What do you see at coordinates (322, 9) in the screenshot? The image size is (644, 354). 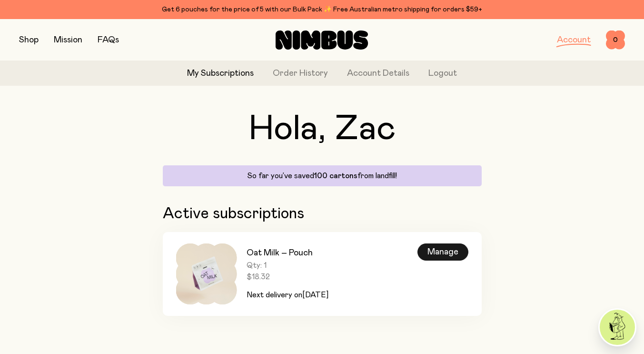 I see `div: Get 6 pouches for the price of 5 with our Bulk Pack ✨ Free Australian metro shipping for orders $59+` at bounding box center [322, 9].